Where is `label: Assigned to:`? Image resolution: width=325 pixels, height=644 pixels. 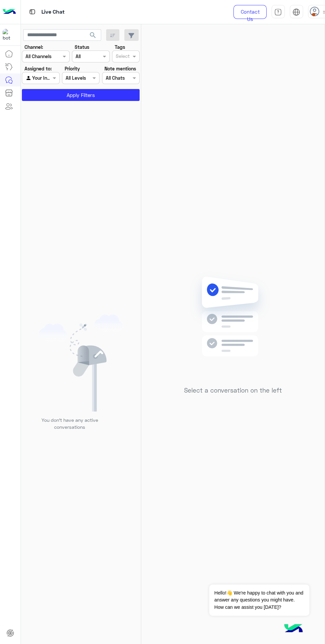 label: Assigned to: is located at coordinates (38, 68).